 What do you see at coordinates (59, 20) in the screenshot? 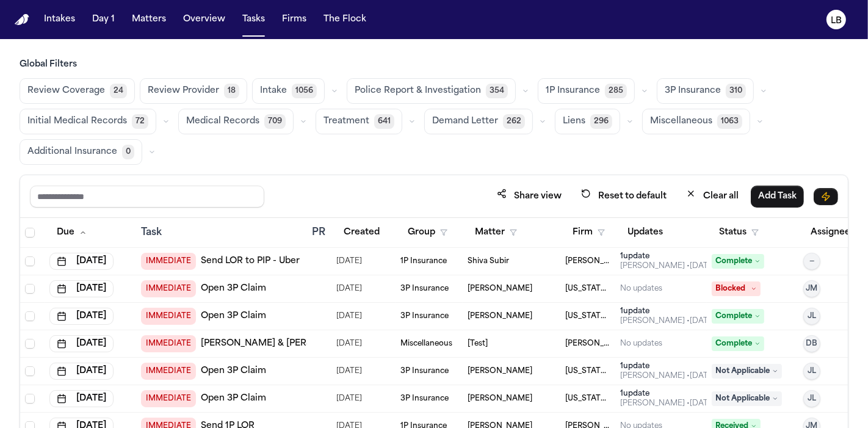
I see `a: Intakes` at bounding box center [59, 20].